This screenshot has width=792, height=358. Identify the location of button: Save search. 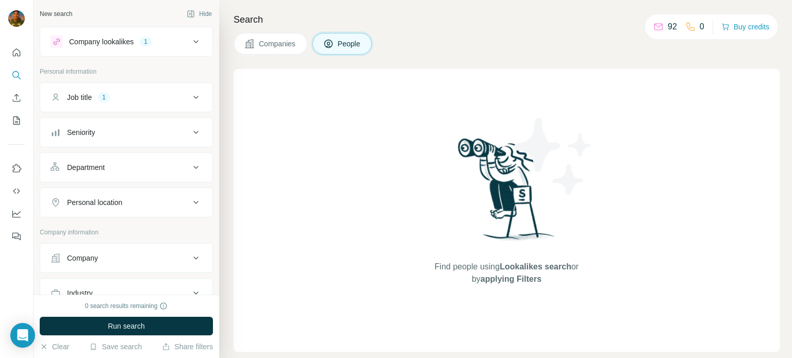
(115, 347).